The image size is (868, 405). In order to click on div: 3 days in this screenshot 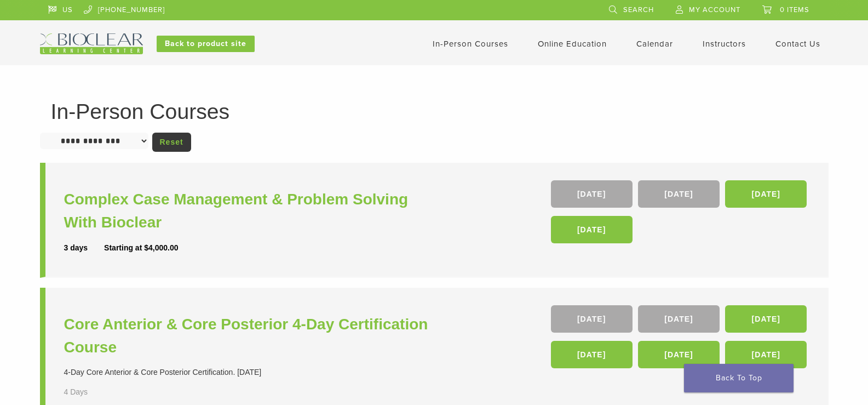, I will do `click(84, 248)`.